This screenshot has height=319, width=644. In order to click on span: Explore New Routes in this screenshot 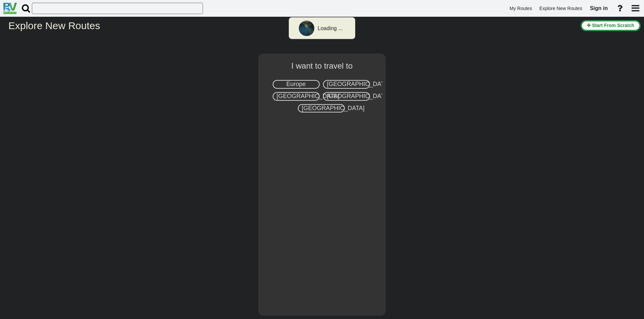, I will do `click(561, 8)`.